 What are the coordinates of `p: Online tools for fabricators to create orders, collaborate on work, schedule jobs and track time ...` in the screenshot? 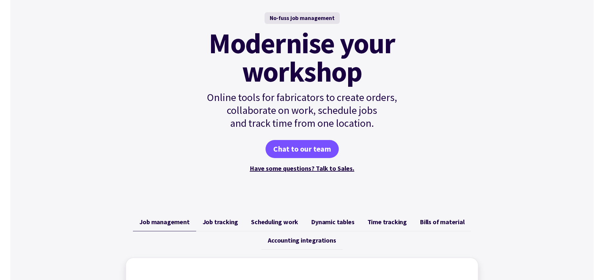 It's located at (302, 110).